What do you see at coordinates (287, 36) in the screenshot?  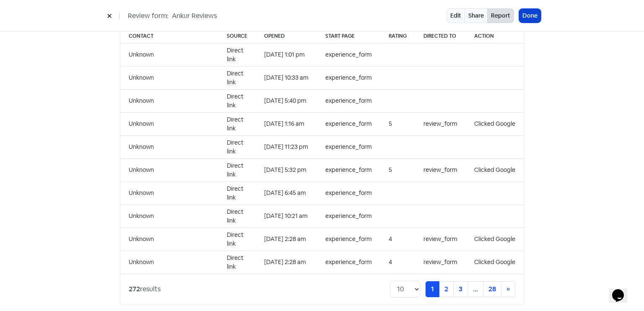 I see `th: Opened` at bounding box center [287, 36].